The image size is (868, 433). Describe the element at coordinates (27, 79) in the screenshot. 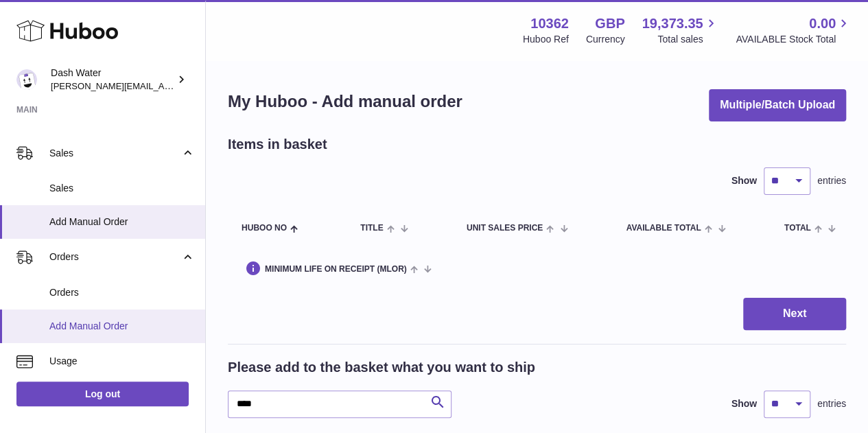

I see `img: james@dash-water.com` at that location.